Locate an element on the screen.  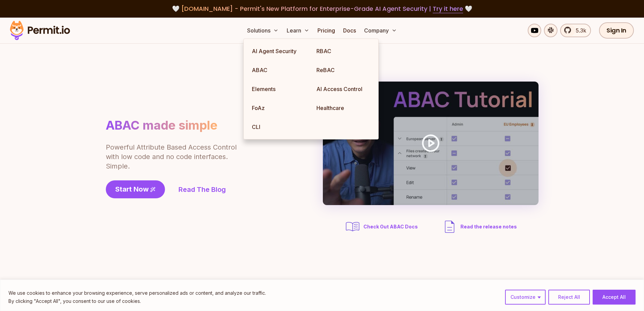
a: Read the release notes is located at coordinates (479, 227).